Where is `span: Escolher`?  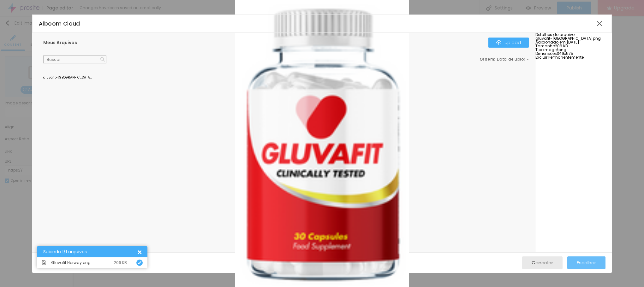
span: Escolher is located at coordinates (586, 262).